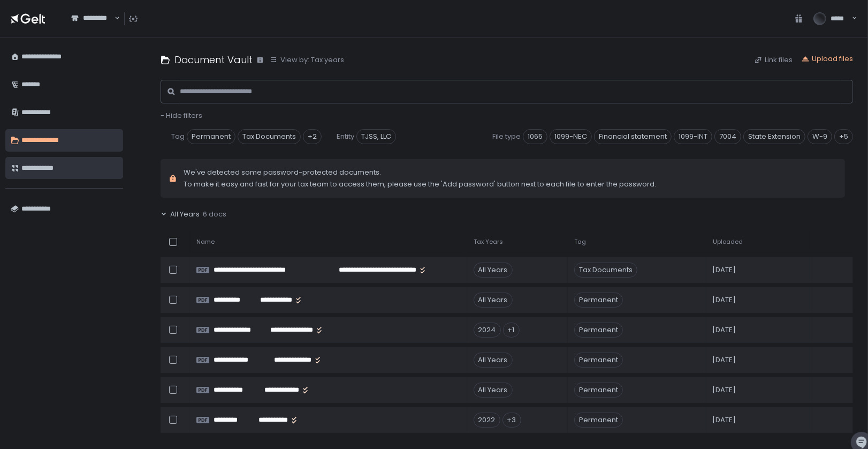 This screenshot has width=868, height=449. Describe the element at coordinates (205, 242) in the screenshot. I see `span: Name` at that location.